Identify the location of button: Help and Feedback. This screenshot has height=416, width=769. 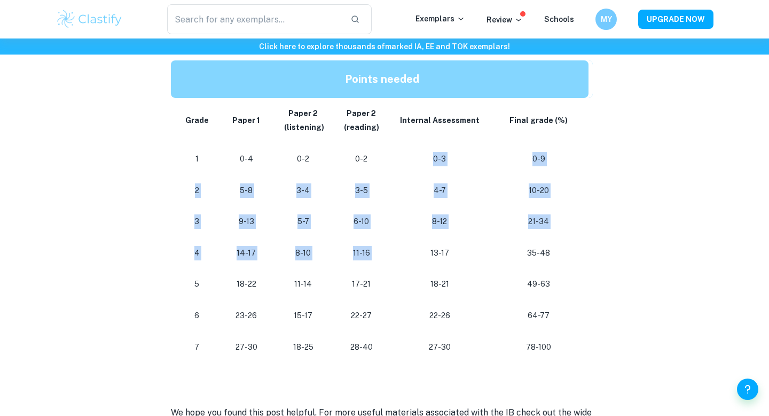
(748, 389).